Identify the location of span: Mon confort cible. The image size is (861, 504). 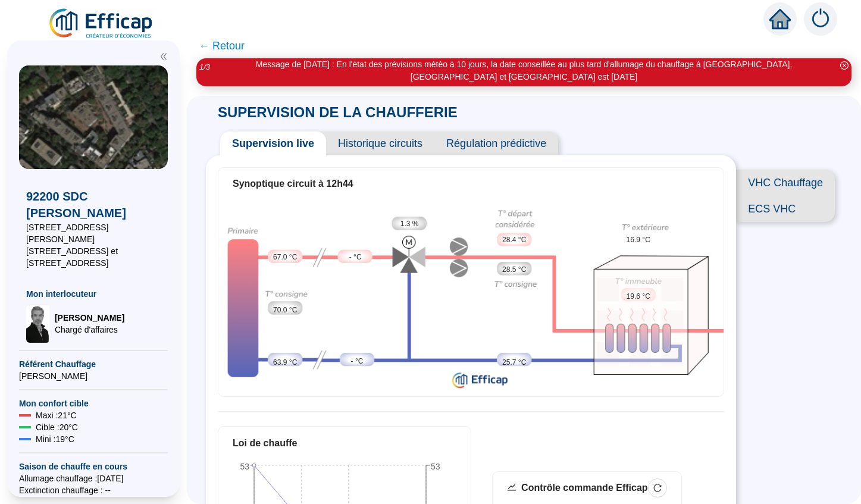
(94, 403).